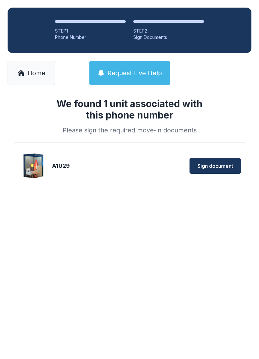 The width and height of the screenshot is (259, 359). What do you see at coordinates (90, 37) in the screenshot?
I see `div: Phone Number` at bounding box center [90, 37].